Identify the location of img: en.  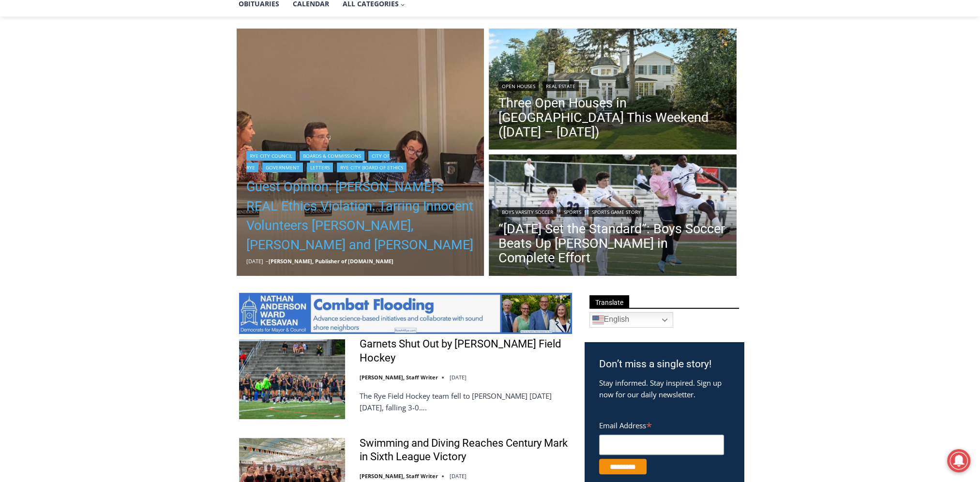
(598, 320).